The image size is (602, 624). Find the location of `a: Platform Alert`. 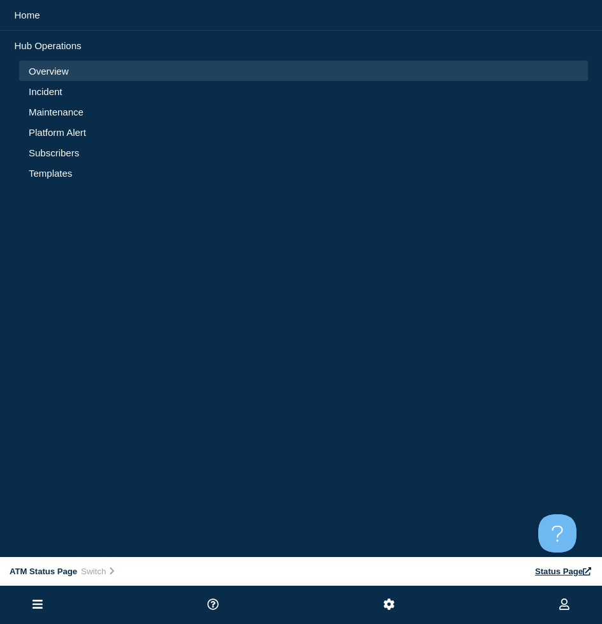

a: Platform Alert is located at coordinates (303, 132).